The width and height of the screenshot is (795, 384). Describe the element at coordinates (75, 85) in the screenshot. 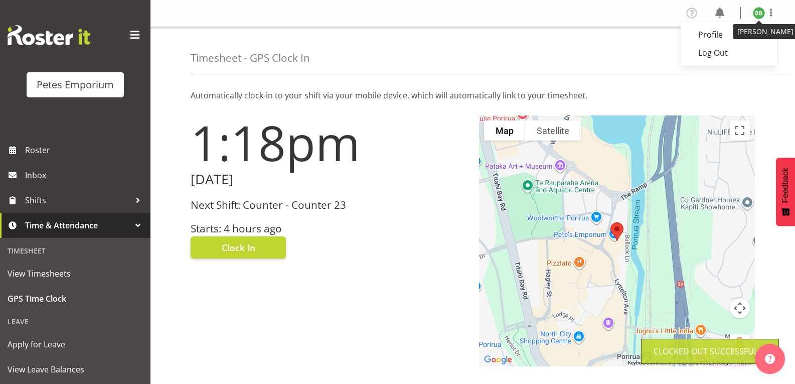

I see `div: Petes Emporium` at that location.